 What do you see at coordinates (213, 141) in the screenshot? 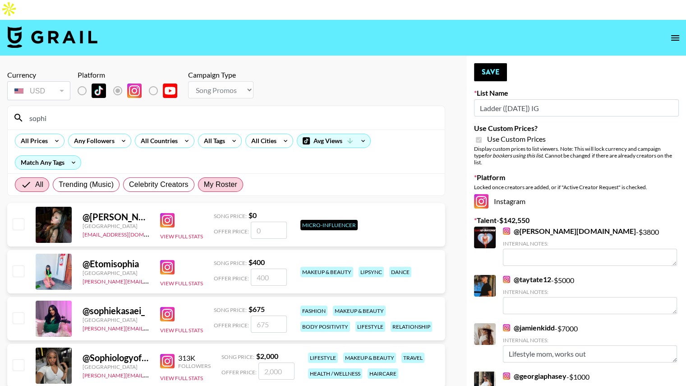
I see `div: All Tags` at bounding box center [213, 141].